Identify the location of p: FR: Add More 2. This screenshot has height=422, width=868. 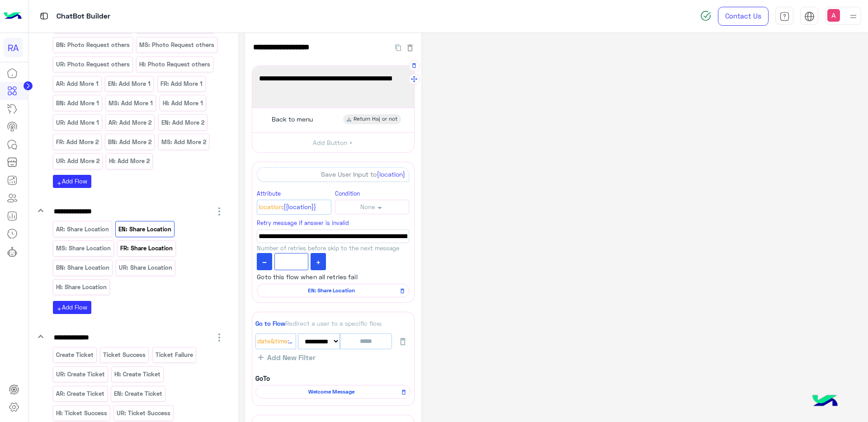
(77, 142).